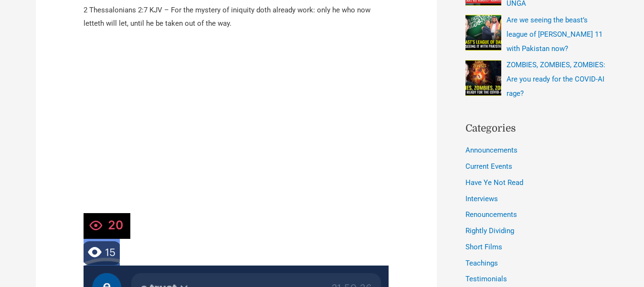 Image resolution: width=644 pixels, height=287 pixels. What do you see at coordinates (491, 214) in the screenshot?
I see `a: Renouncements` at bounding box center [491, 214].